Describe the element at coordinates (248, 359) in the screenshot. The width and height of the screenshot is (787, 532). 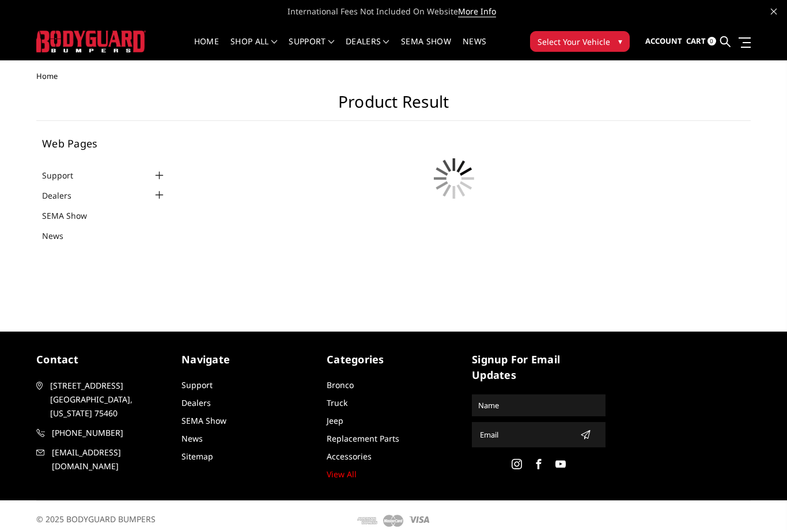
I see `h5: Navigate` at that location.